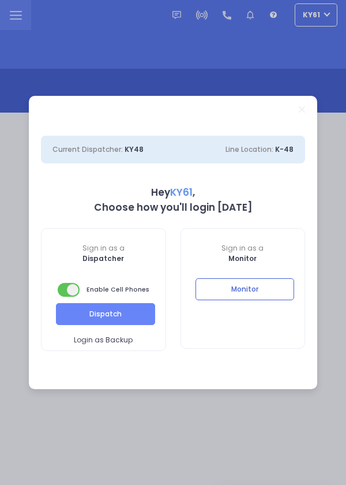  What do you see at coordinates (285, 149) in the screenshot?
I see `span: K-48` at bounding box center [285, 149].